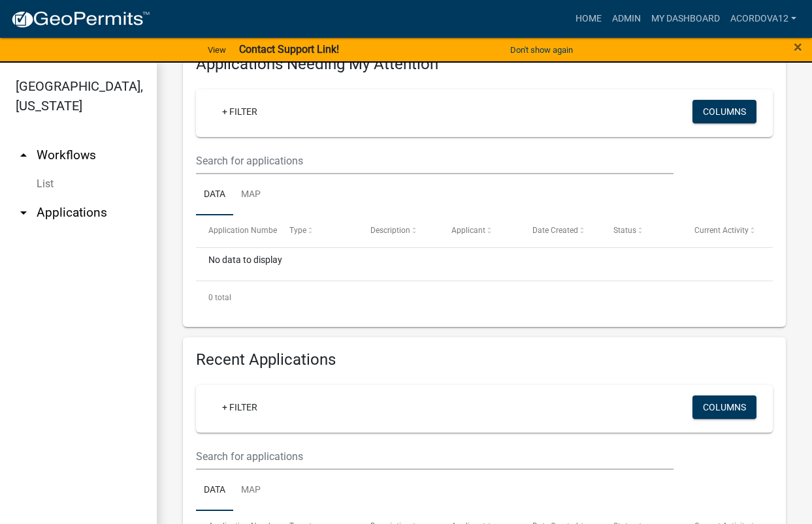  What do you see at coordinates (24, 213) in the screenshot?
I see `i: arrow_drop_down` at bounding box center [24, 213].